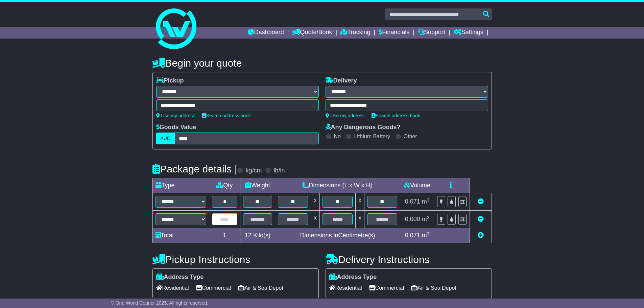 This screenshot has width=644, height=308. I want to click on label: AUD, so click(166, 138).